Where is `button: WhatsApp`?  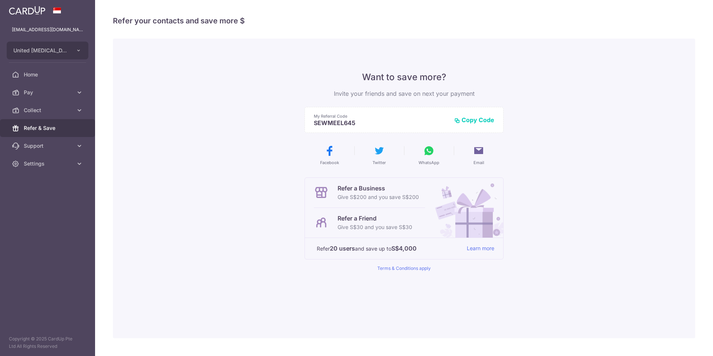 button: WhatsApp is located at coordinates (429, 155).